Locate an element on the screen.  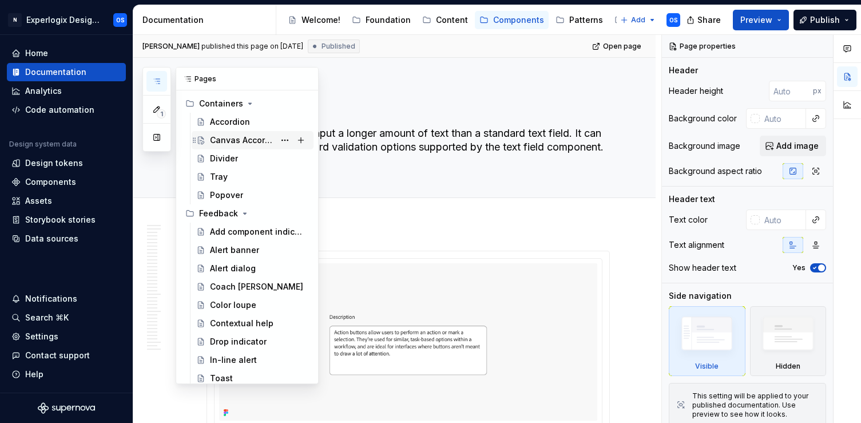
div: In-line alert is located at coordinates (233, 360).